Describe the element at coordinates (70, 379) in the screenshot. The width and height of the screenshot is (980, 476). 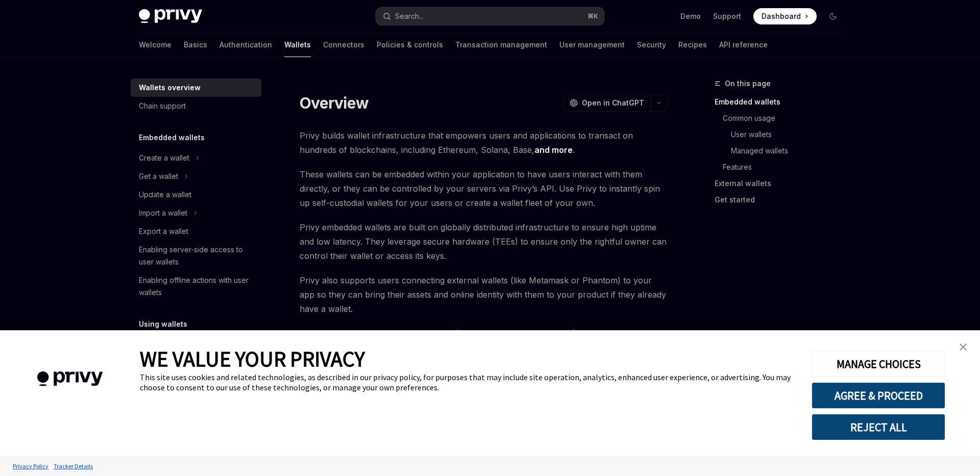
I see `img: company logo` at that location.